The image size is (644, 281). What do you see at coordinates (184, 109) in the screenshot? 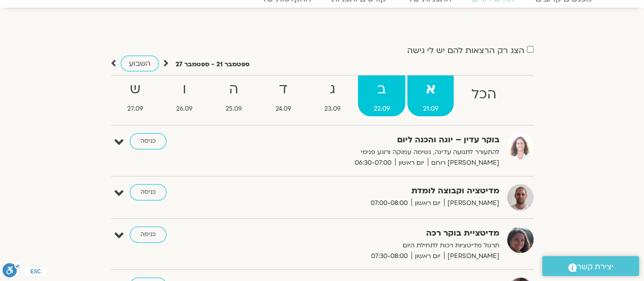
I see `span: 26.09` at bounding box center [184, 109].